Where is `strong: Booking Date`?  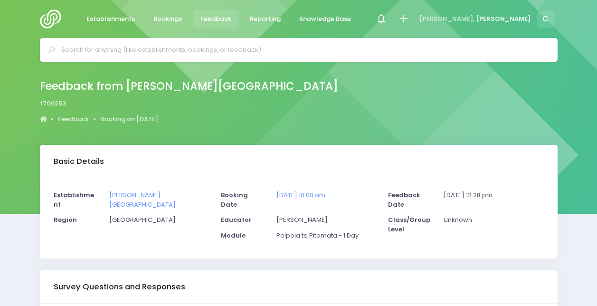
strong: Booking Date is located at coordinates (234, 199).